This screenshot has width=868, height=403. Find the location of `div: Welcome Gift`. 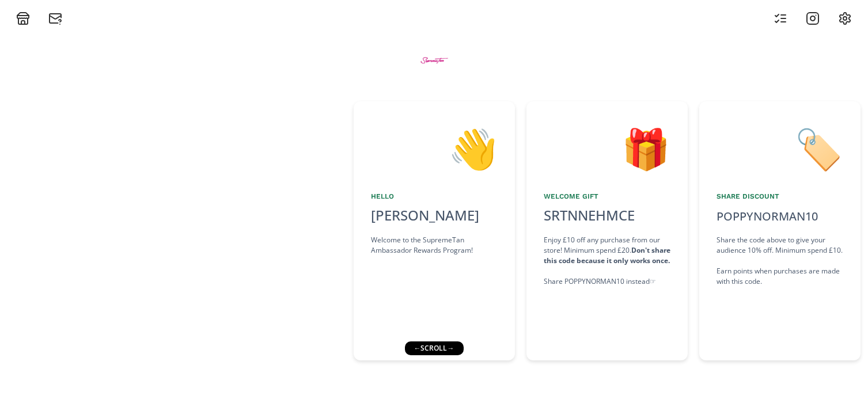

div: Welcome Gift is located at coordinates (606, 196).